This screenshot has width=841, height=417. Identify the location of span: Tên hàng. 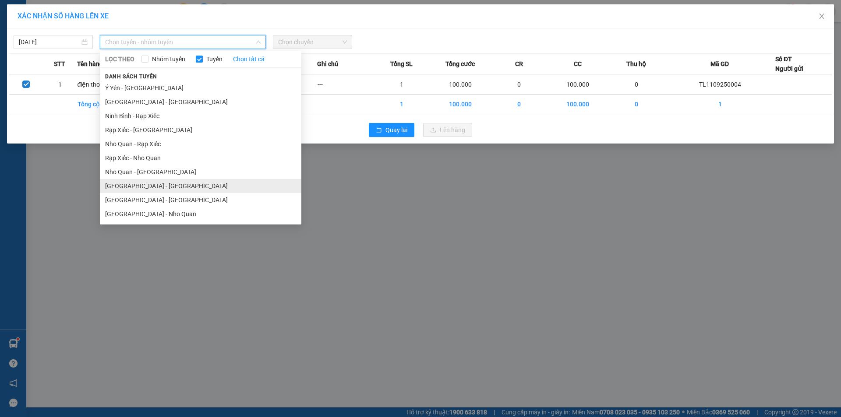
(90, 64).